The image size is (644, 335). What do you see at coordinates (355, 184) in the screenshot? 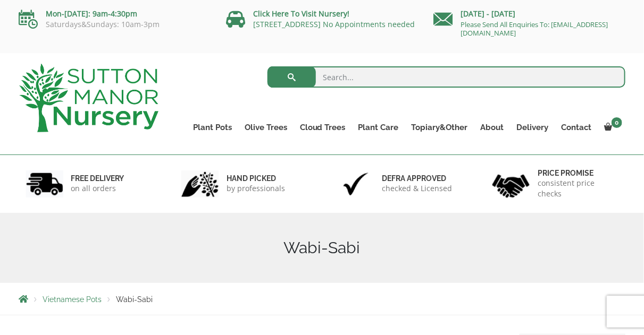
I see `img: 3.jpg` at bounding box center [355, 184].